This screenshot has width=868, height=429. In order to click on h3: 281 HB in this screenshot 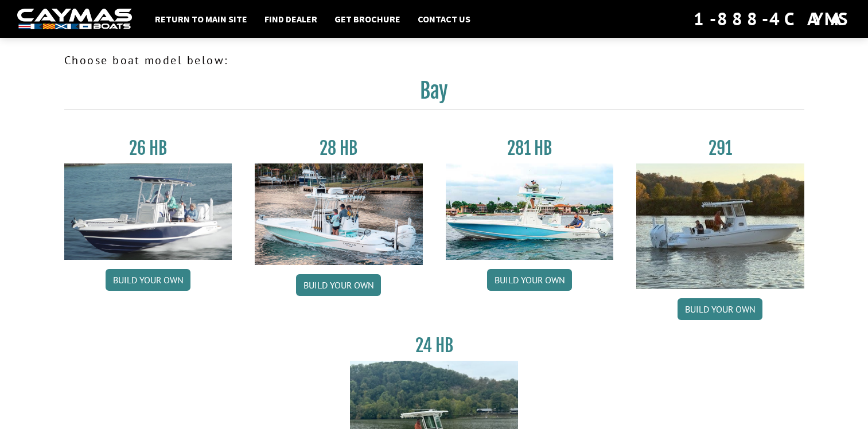, I will do `click(530, 148)`.